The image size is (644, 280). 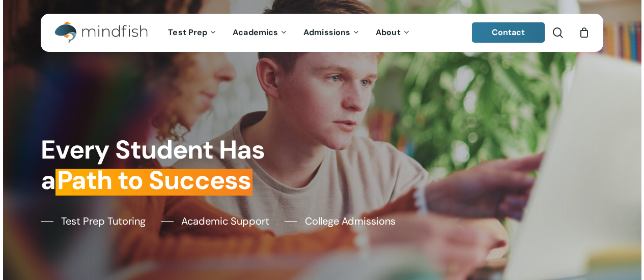 What do you see at coordinates (289, 33) in the screenshot?
I see `nav: Main Menu` at bounding box center [289, 33].